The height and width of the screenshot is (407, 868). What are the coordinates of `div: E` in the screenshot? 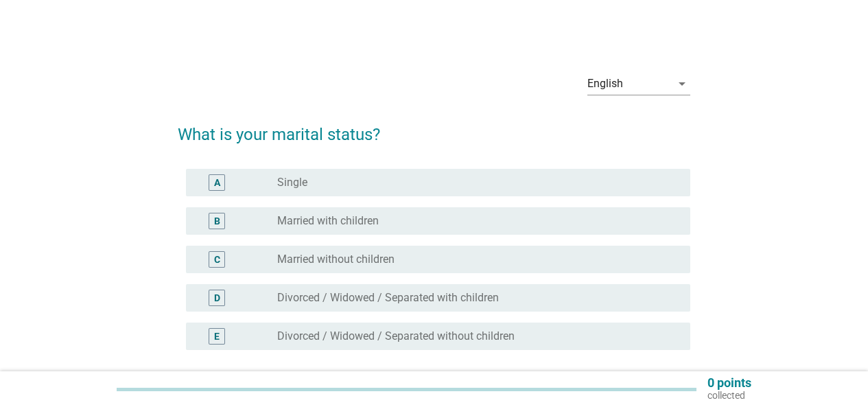 It's located at (217, 337).